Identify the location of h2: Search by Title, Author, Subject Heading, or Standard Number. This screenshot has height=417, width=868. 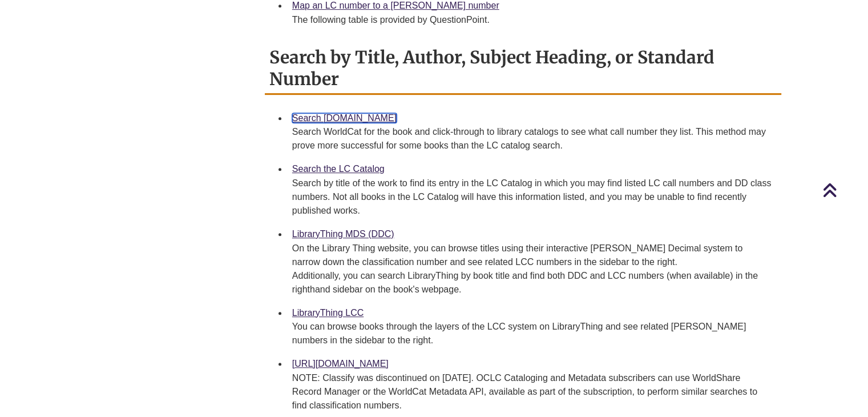
(523, 69).